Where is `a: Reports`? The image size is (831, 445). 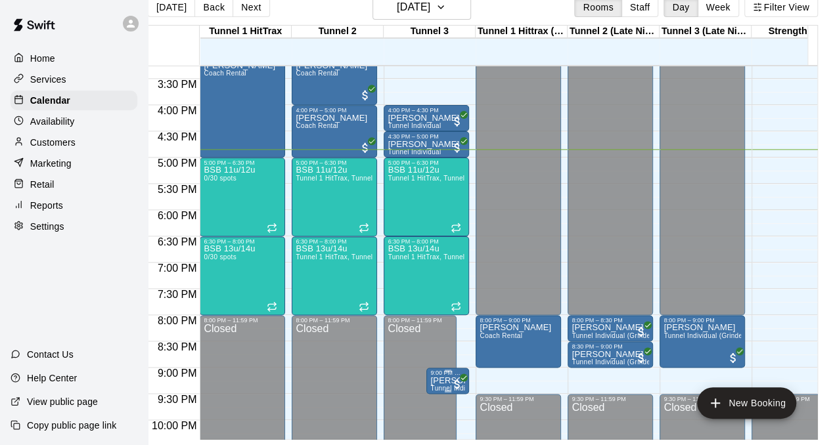
a: Reports is located at coordinates (74, 206).